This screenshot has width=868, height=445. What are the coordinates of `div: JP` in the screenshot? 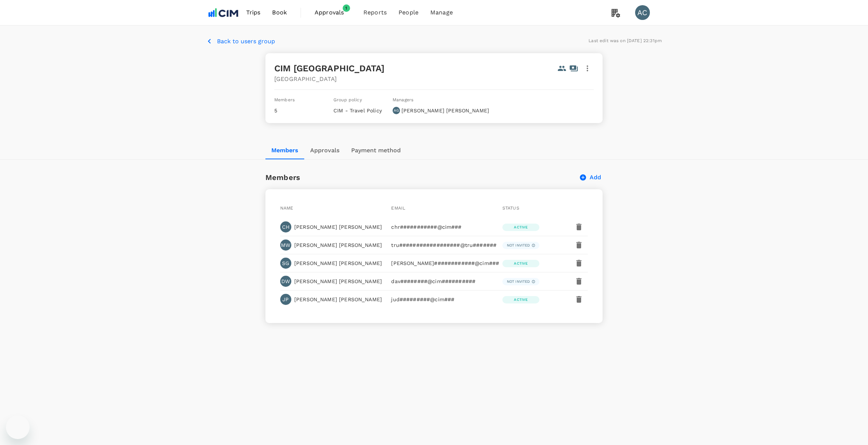 It's located at (286, 299).